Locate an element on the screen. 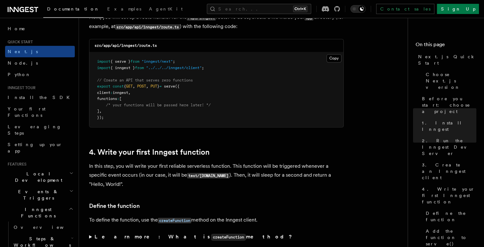  span: Features is located at coordinates (16, 164).